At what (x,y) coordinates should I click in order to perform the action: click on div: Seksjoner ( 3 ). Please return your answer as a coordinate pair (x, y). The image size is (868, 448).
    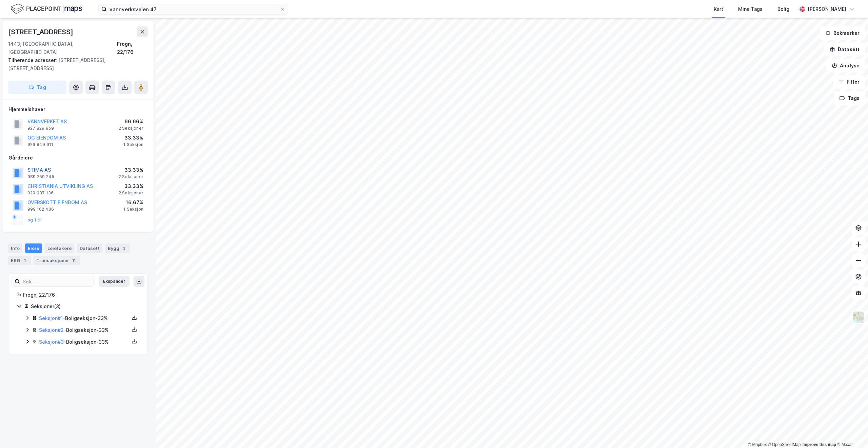
    Looking at the image, I should click on (85, 307).